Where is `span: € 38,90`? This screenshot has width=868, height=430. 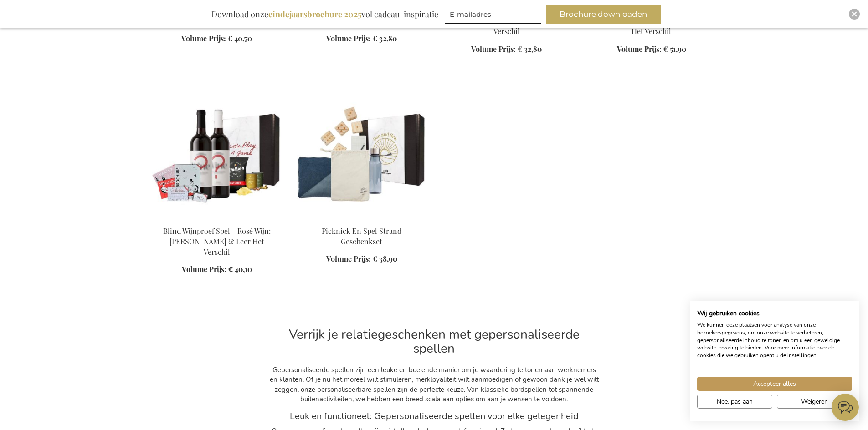 span: € 38,90 is located at coordinates (385, 259).